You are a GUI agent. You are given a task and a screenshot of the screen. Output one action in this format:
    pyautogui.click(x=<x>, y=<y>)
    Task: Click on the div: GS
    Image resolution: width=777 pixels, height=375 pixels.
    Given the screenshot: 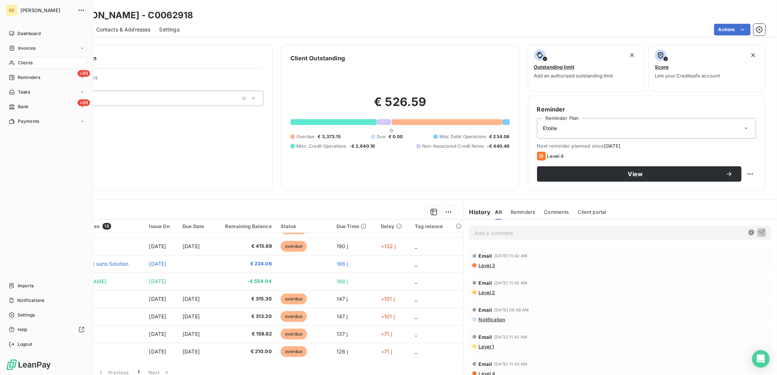 What is the action you would take?
    pyautogui.click(x=12, y=10)
    